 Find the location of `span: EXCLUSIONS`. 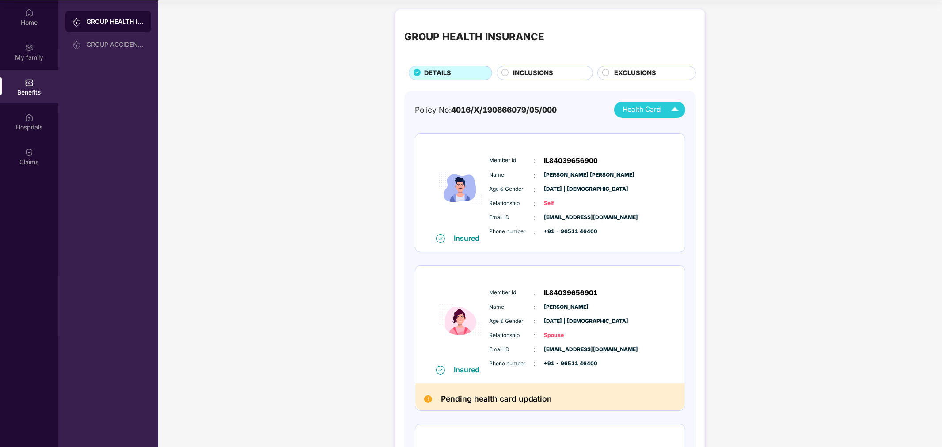

span: EXCLUSIONS is located at coordinates (635, 73).